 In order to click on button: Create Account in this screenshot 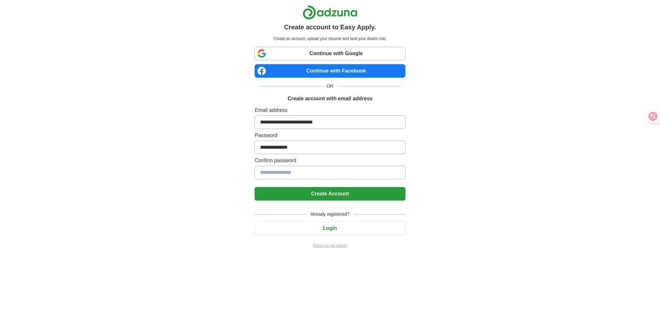, I will do `click(330, 194)`.